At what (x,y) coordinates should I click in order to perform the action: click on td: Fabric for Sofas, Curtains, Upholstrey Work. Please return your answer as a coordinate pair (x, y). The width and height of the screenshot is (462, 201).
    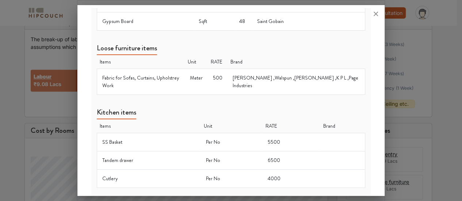
    Looking at the image, I should click on (141, 82).